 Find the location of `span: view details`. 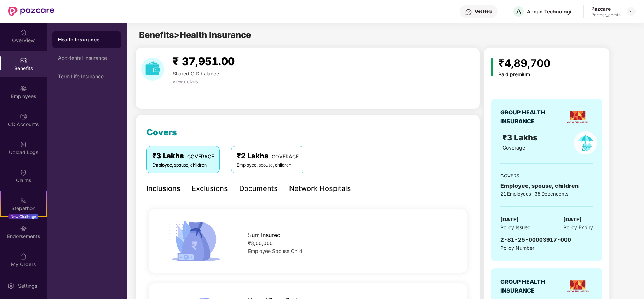

span: view details is located at coordinates (186, 81).